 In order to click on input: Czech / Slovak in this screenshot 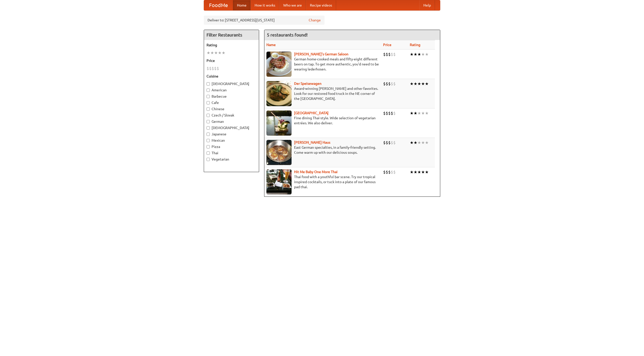, I will do `click(208, 115)`.